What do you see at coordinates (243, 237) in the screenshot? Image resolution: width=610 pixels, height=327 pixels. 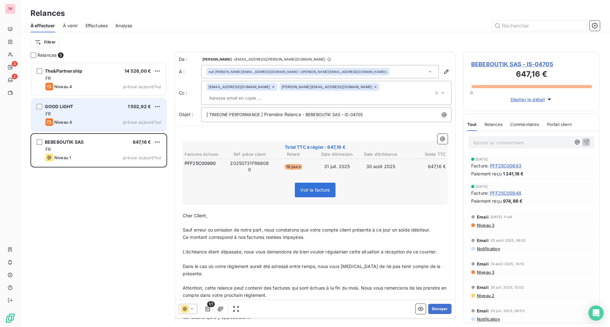 I see `span: Ce montant correspond à nos factures restées impayées.` at bounding box center [243, 237].